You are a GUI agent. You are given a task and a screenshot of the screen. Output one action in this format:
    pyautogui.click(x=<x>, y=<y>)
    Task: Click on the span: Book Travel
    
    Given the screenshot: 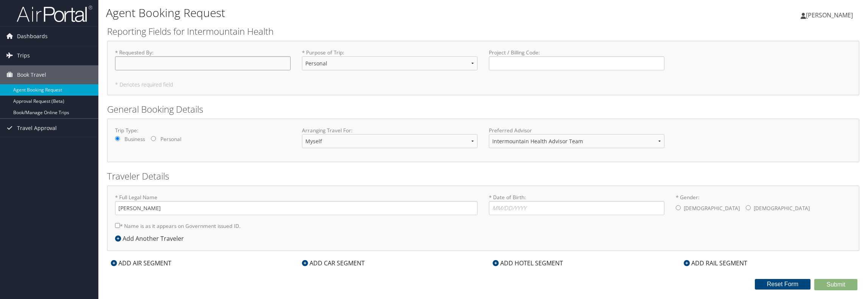 What is the action you would take?
    pyautogui.click(x=32, y=75)
    